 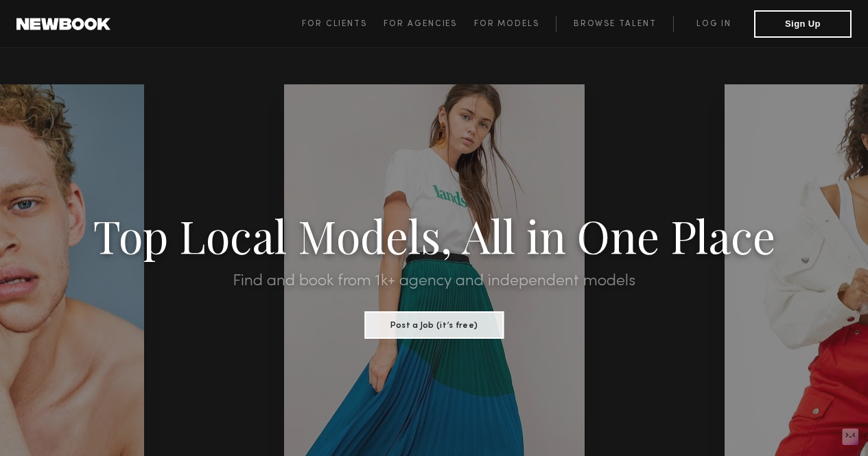 I want to click on button: Sign Up, so click(x=803, y=24).